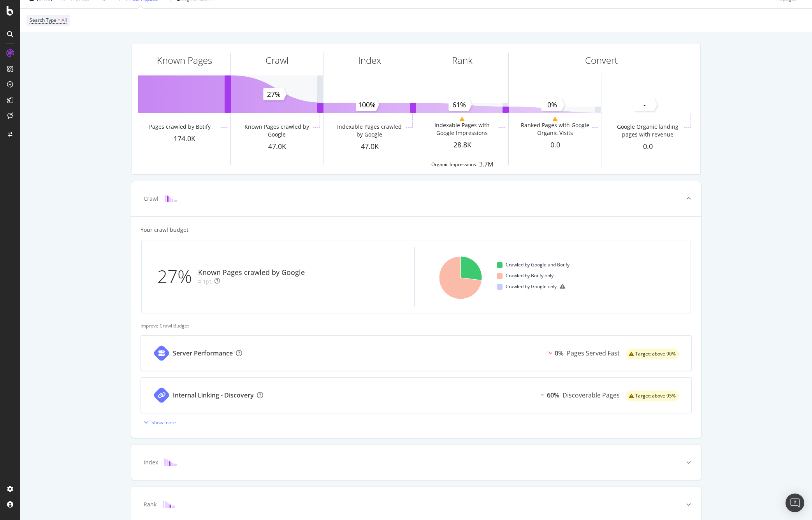 This screenshot has width=812, height=520. What do you see at coordinates (460, 277) in the screenshot?
I see `svg: A chart.` at bounding box center [460, 277].